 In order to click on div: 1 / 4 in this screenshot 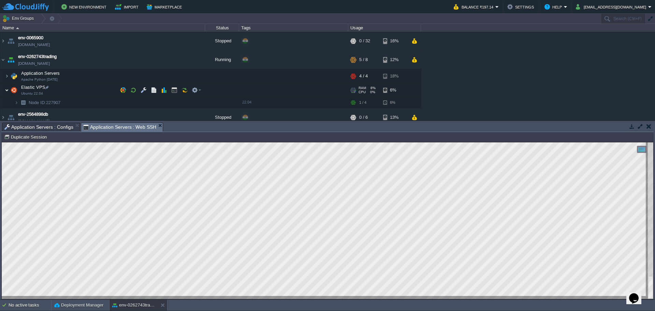, I will do `click(363, 102)`.